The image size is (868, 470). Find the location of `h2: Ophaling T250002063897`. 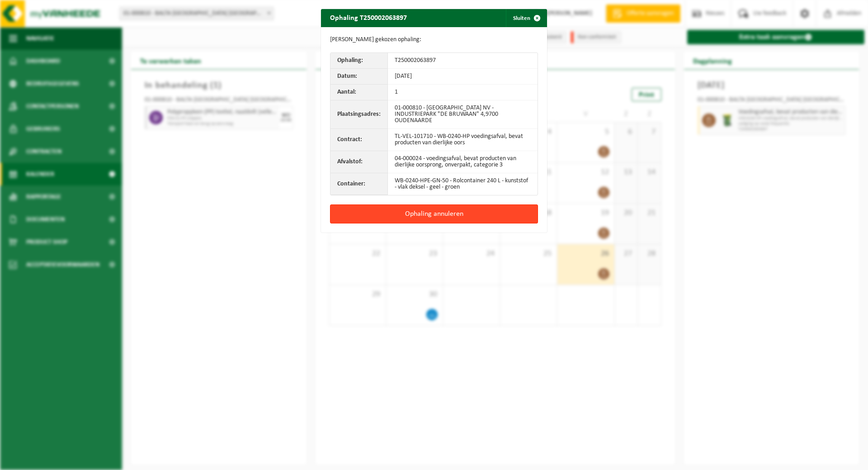

h2: Ophaling T250002063897 is located at coordinates (368, 17).